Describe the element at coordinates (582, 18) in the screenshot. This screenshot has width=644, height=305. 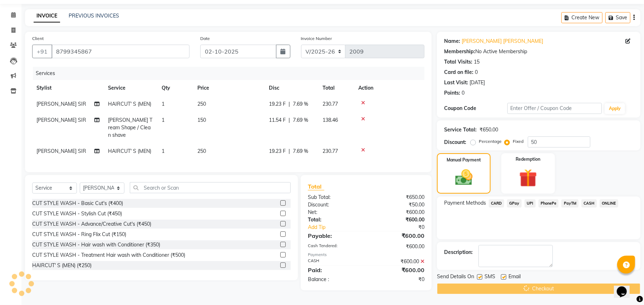
I see `button: Create New` at that location.